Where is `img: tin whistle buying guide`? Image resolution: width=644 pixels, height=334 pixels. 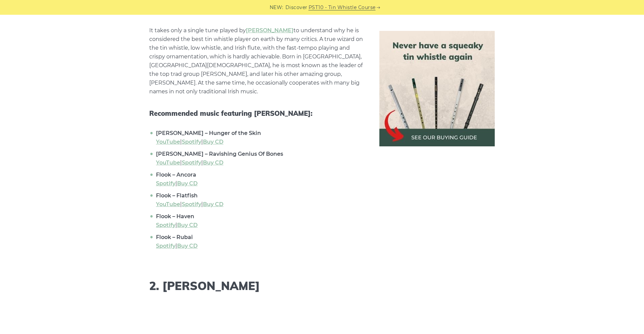
img: tin whistle buying guide is located at coordinates (437, 89).